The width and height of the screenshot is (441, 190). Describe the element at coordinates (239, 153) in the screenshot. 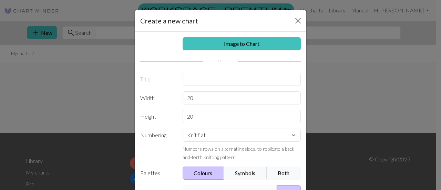

I see `small: Numbers rows on alternating sides, to replicate a back-and-forth knitting pattern.` at that location.